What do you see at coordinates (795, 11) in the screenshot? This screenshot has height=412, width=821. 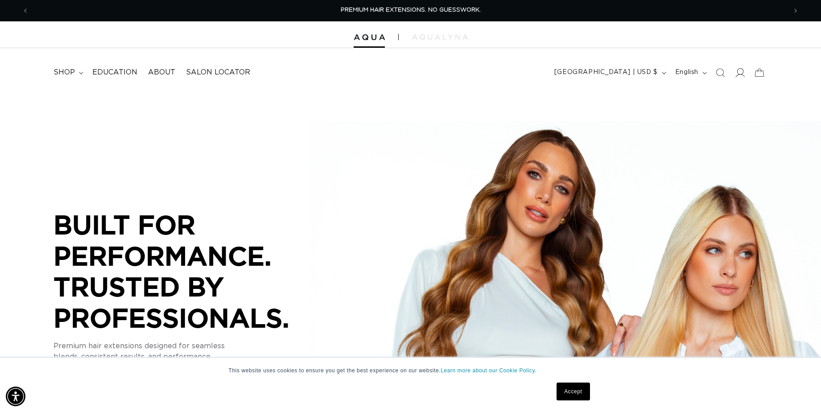 I see `button: Next announcement` at bounding box center [795, 11].